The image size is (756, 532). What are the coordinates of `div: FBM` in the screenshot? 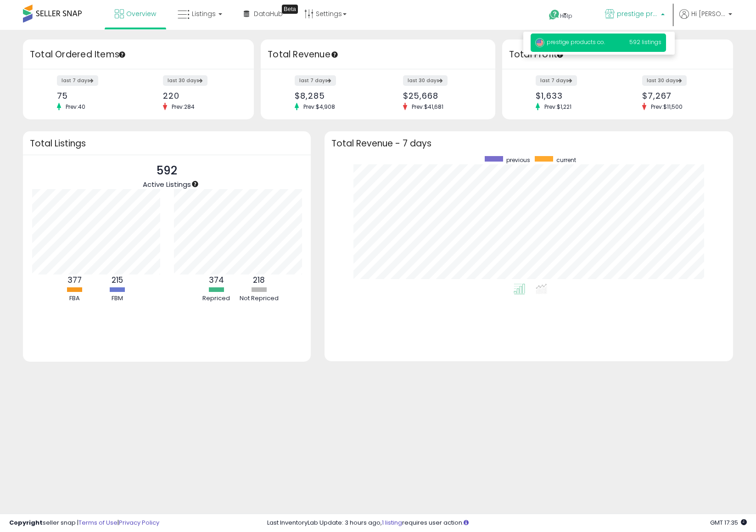 It's located at (118, 298).